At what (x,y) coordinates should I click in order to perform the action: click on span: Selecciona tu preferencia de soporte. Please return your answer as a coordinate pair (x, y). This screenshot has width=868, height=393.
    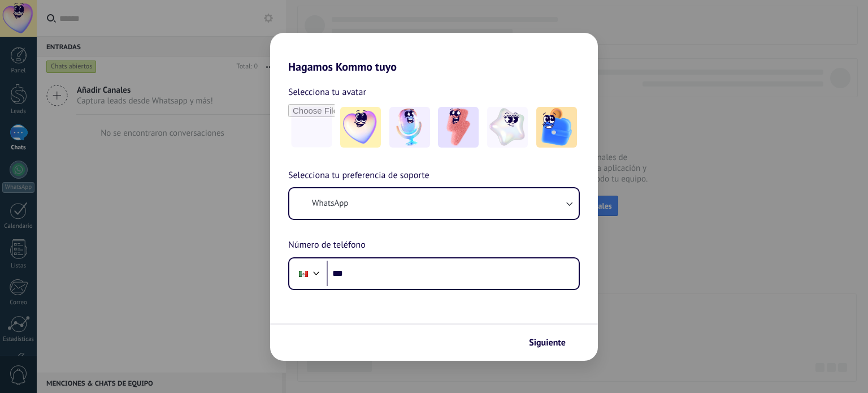
    Looking at the image, I should click on (359, 176).